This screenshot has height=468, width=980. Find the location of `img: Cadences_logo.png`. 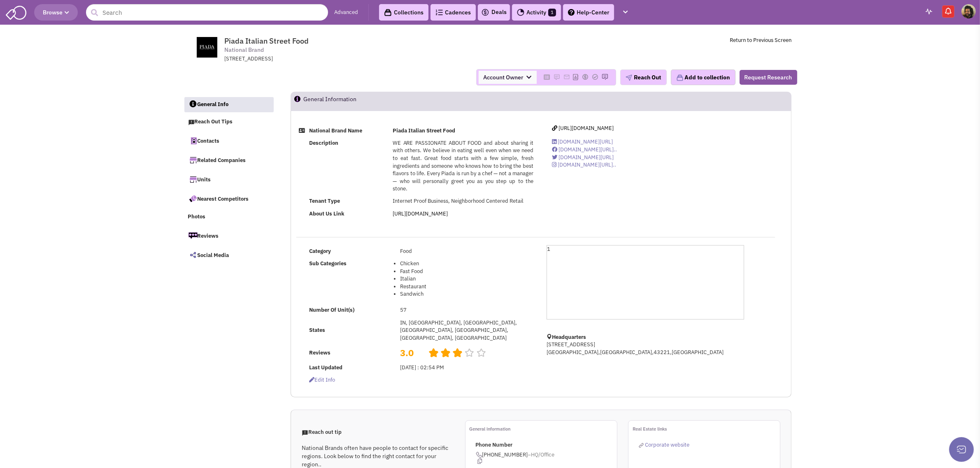

img: Cadences_logo.png is located at coordinates (439, 12).